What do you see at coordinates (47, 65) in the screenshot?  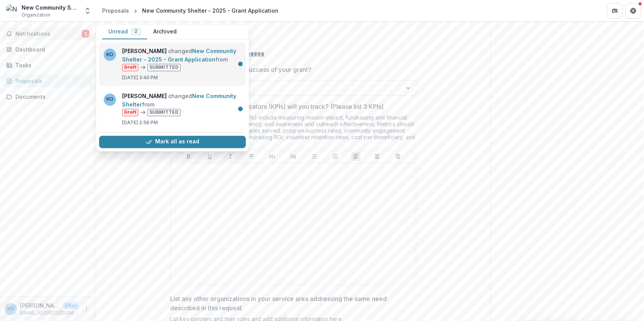 I see `a: Tasks` at bounding box center [47, 65].